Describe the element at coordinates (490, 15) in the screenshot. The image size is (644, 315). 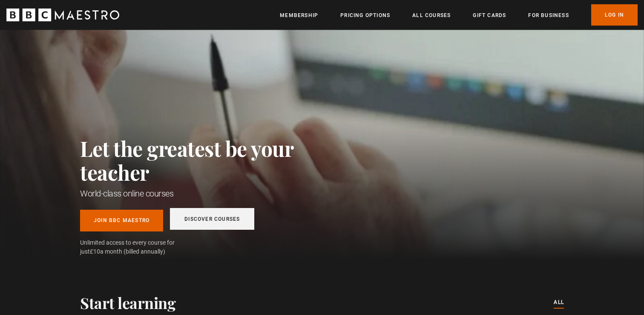
I see `a: Gift Cards` at that location.